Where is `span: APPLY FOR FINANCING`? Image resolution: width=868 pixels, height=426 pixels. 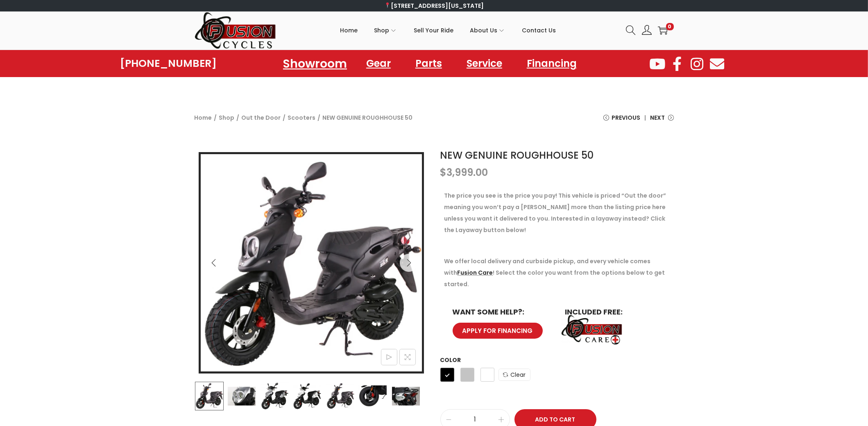
span: APPLY FOR FINANCING is located at coordinates (497, 330).